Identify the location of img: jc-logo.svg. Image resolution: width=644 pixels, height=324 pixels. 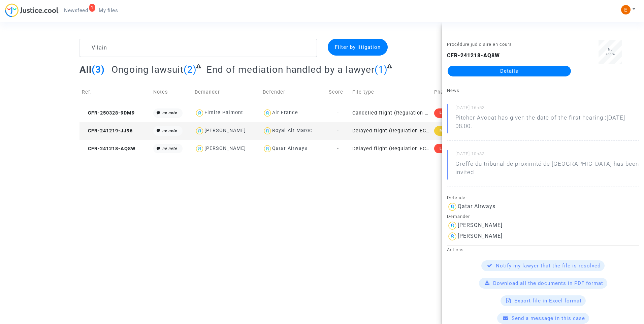
(32, 10).